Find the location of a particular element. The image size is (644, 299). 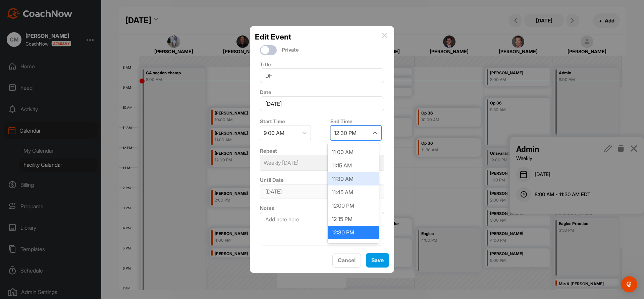

label: End Time is located at coordinates (342, 121).